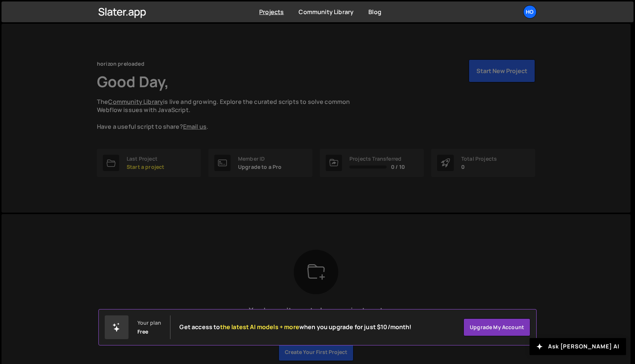 The width and height of the screenshot is (635, 364). I want to click on a: ho, so click(530, 12).